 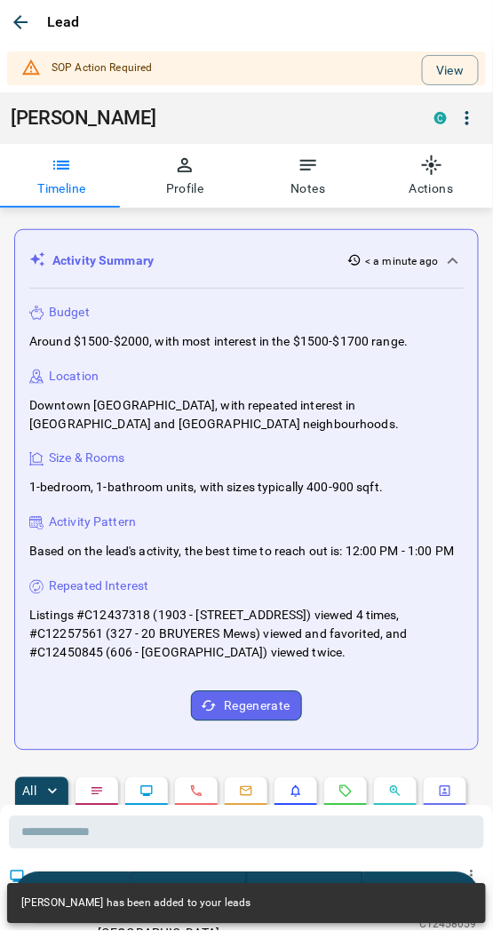 I want to click on p: Location, so click(x=74, y=376).